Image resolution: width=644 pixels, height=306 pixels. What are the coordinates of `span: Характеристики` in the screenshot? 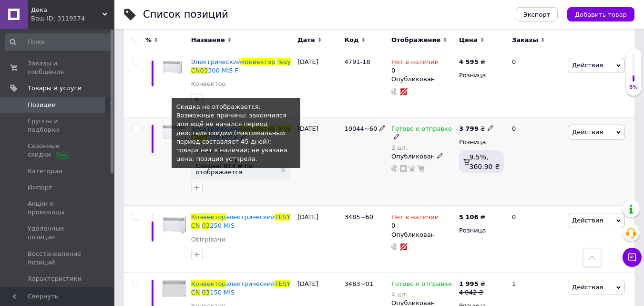 It's located at (54, 279).